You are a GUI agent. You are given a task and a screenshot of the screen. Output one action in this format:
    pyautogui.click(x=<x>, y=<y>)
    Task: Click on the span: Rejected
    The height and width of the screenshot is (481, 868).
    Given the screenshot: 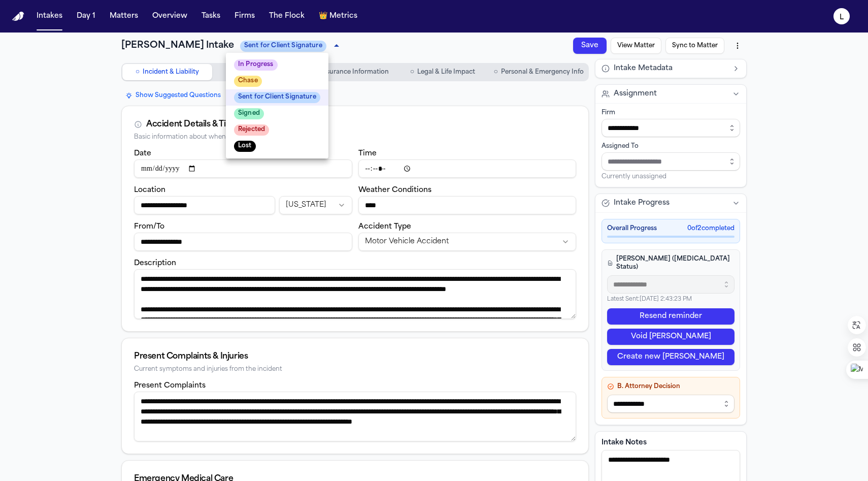 What is the action you would take?
    pyautogui.click(x=251, y=130)
    